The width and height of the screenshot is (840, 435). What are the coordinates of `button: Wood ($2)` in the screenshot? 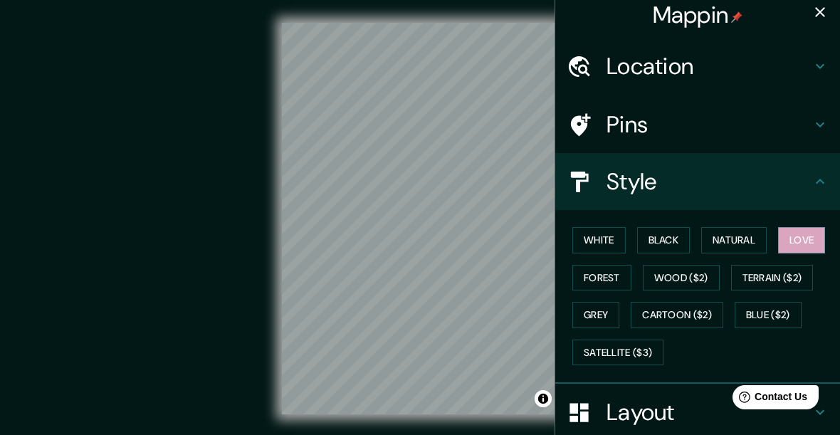 It's located at (681, 278).